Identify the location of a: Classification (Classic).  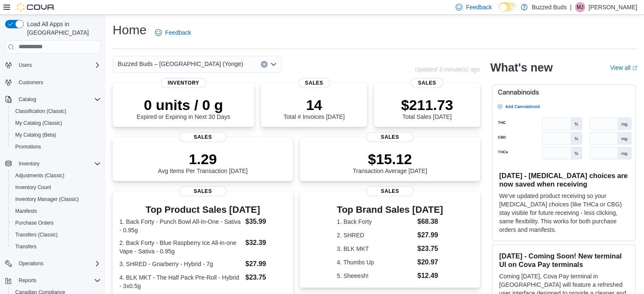
(41, 111).